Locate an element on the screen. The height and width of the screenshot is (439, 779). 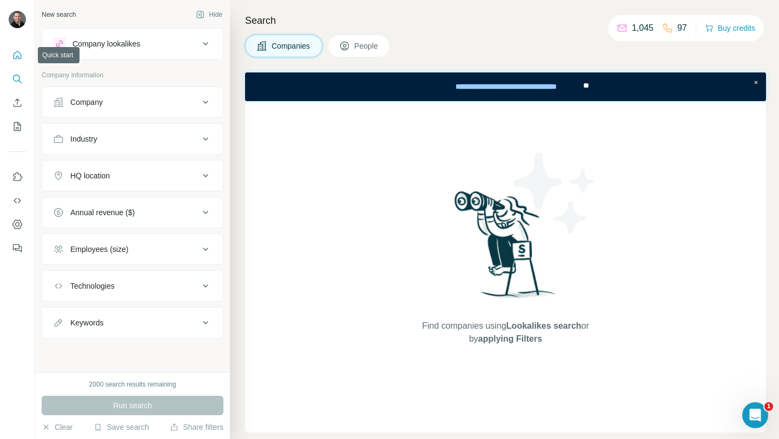
span: People is located at coordinates (367, 46).